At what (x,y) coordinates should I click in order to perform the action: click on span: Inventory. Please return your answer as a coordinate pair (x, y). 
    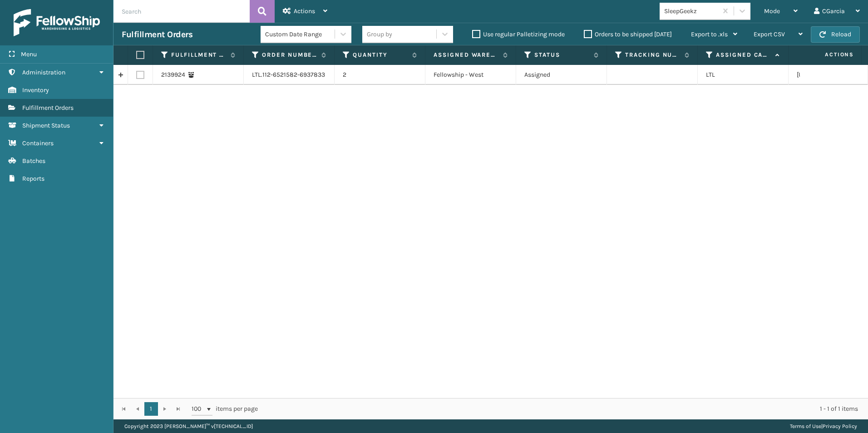
    Looking at the image, I should click on (35, 90).